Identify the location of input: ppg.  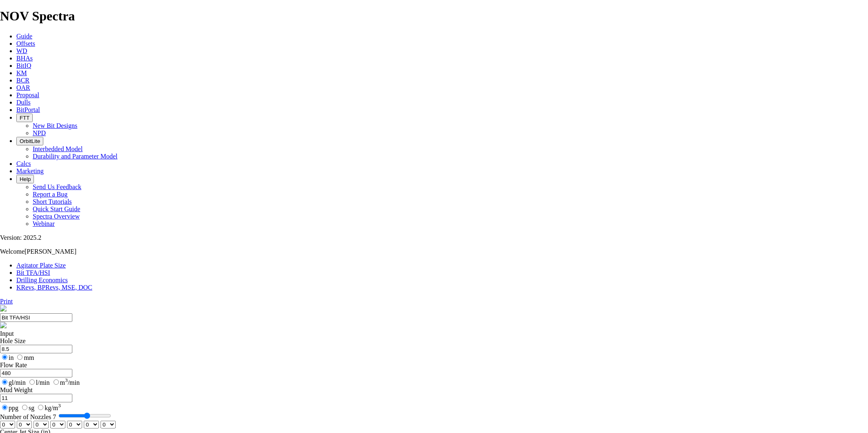
(4, 407).